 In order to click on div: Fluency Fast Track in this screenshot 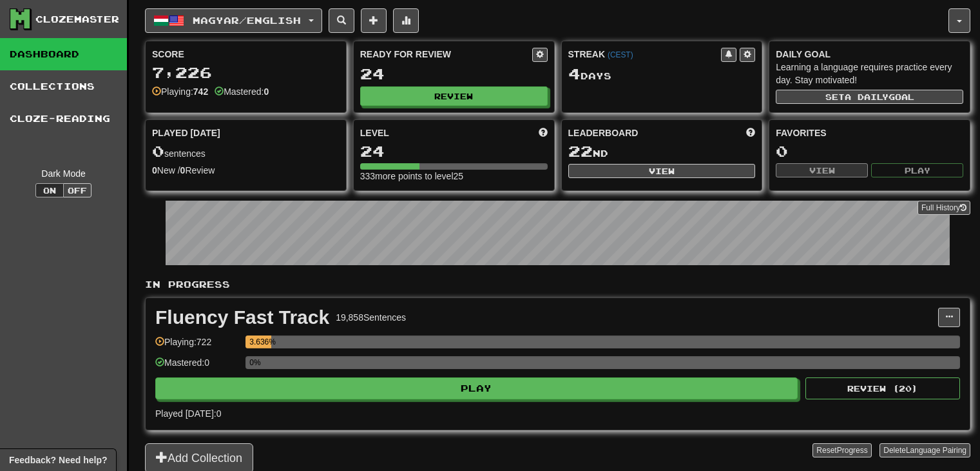, I will do `click(243, 318)`.